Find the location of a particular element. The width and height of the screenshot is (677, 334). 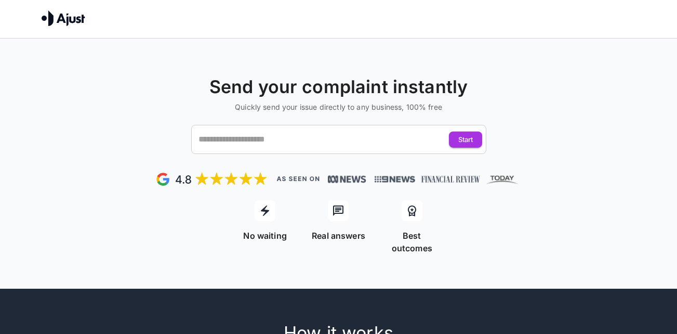

img: As seen on is located at coordinates (298, 179).